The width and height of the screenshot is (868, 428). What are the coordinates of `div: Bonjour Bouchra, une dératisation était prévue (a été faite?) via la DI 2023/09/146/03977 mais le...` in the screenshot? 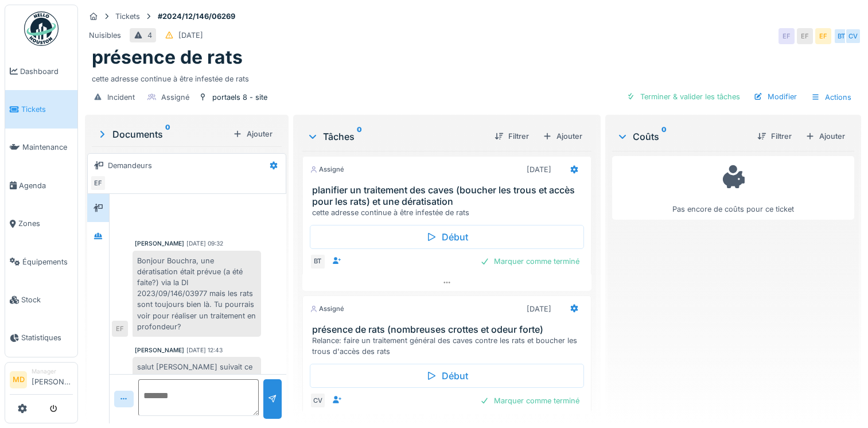 It's located at (197, 294).